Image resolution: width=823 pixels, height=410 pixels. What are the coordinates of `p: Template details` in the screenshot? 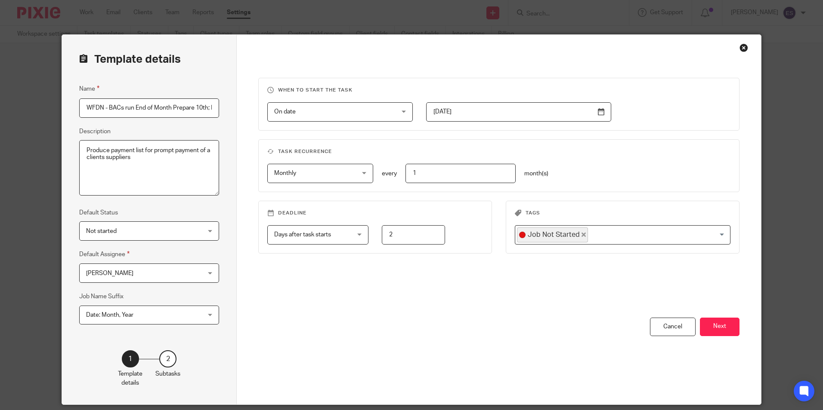 It's located at (130, 379).